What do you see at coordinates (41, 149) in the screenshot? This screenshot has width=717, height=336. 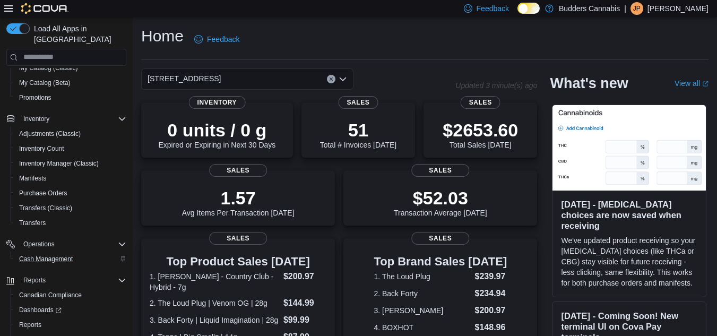 I see `a: Inventory Count` at bounding box center [41, 149].